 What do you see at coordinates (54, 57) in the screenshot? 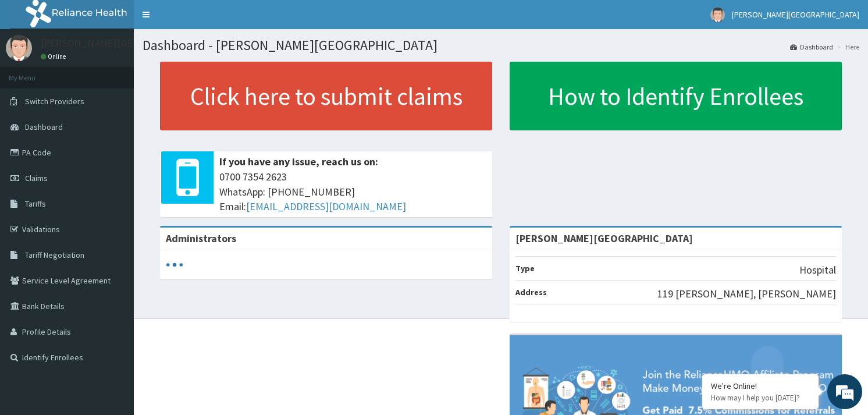
I see `a: Online` at bounding box center [54, 57].